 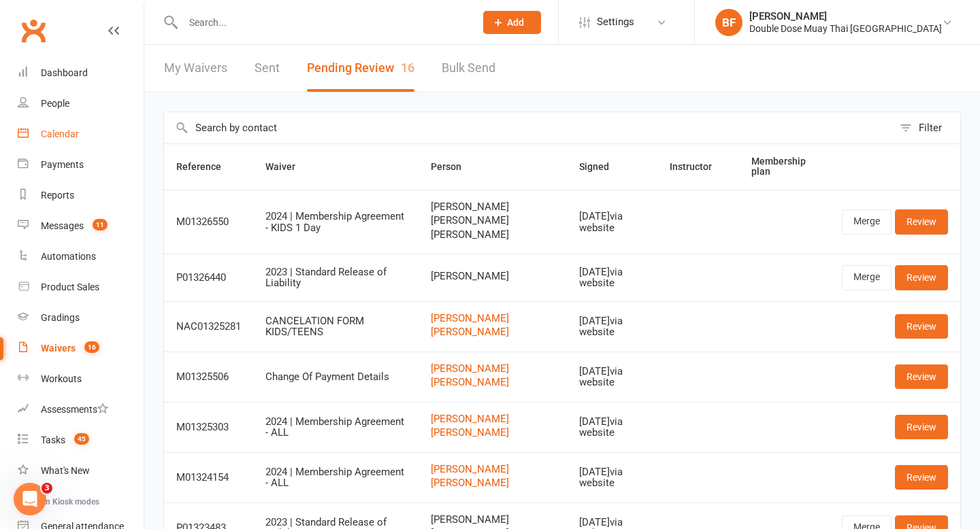 What do you see at coordinates (74, 410) in the screenshot?
I see `div: Assessments` at bounding box center [74, 410].